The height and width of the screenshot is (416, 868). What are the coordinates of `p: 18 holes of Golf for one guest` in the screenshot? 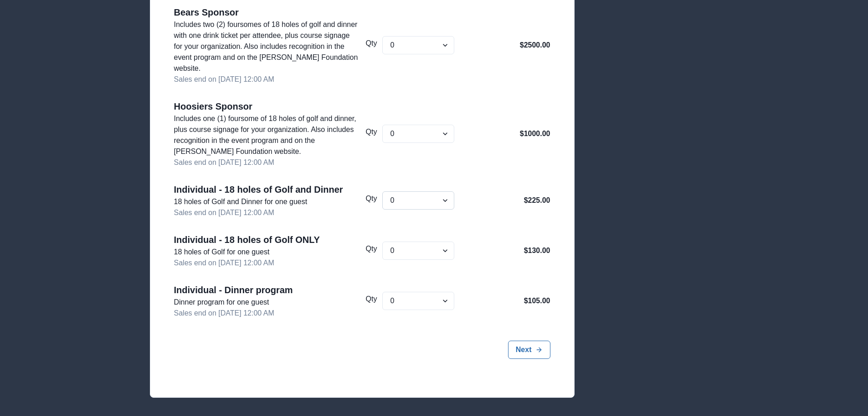 It's located at (222, 252).